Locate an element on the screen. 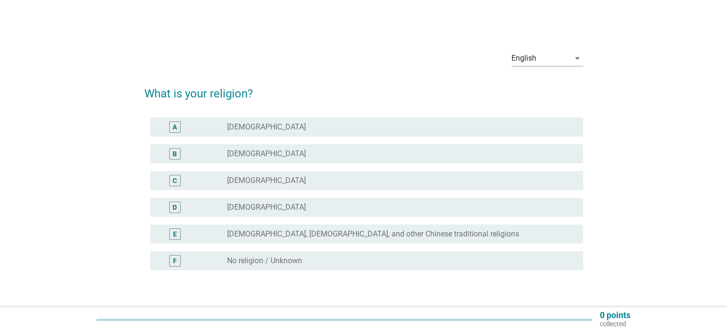 This screenshot has height=332, width=727. div: E is located at coordinates (175, 234).